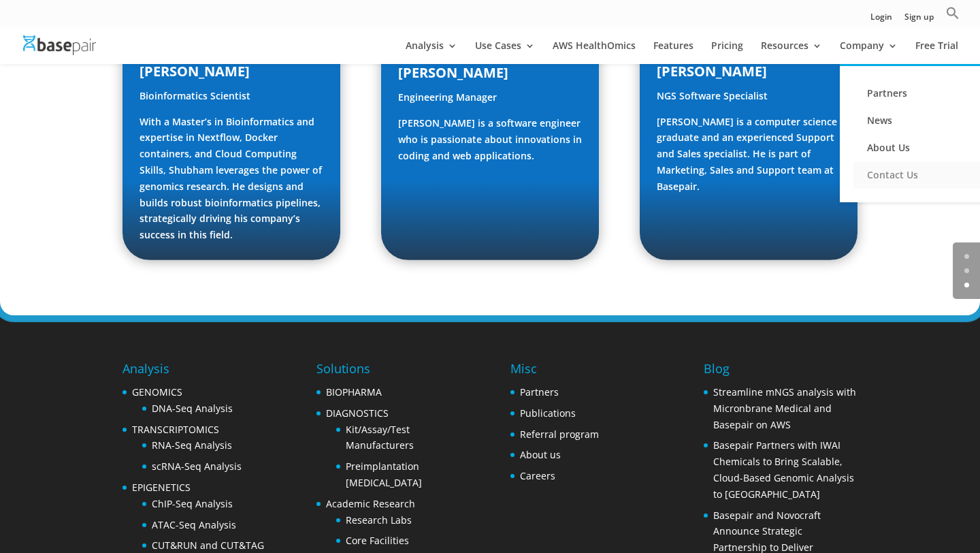 This screenshot has height=553, width=980. What do you see at coordinates (176, 428) in the screenshot?
I see `a: TRANSCRIPTOMICS` at bounding box center [176, 428].